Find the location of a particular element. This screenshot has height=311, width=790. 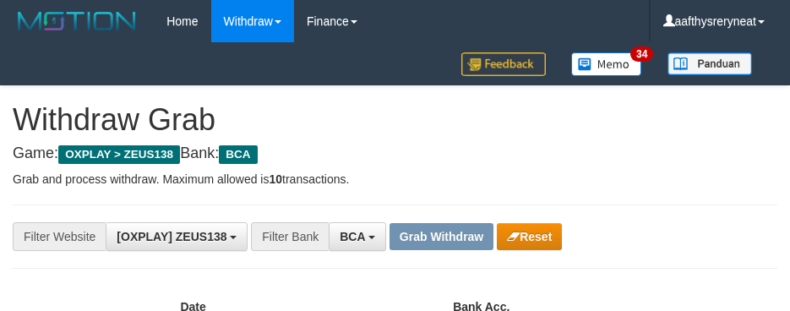

strong: 10 is located at coordinates (276, 179).